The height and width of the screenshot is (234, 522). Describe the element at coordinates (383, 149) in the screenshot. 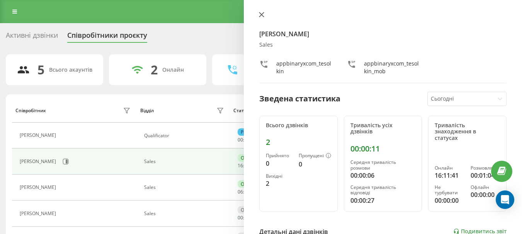

I see `div: 00:00:11` at that location.